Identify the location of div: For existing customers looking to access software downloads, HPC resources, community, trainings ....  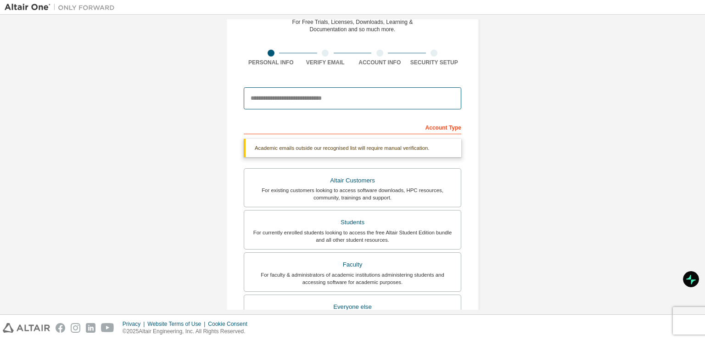
(352, 194).